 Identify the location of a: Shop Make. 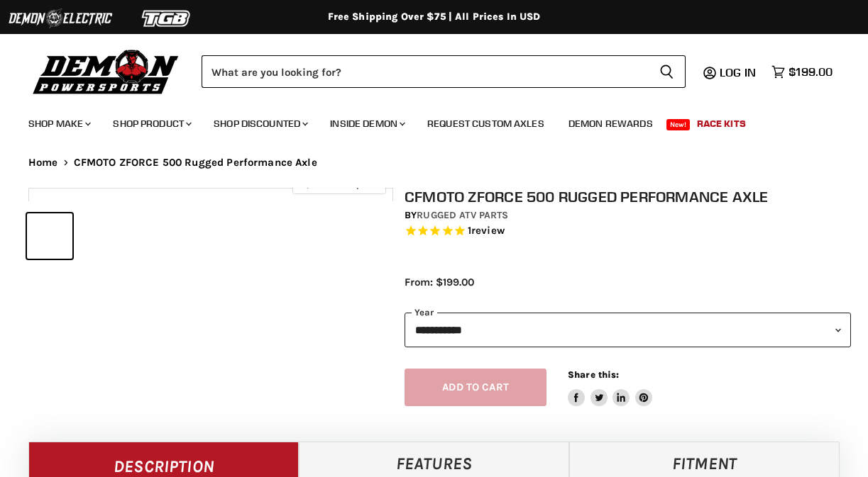
(58, 123).